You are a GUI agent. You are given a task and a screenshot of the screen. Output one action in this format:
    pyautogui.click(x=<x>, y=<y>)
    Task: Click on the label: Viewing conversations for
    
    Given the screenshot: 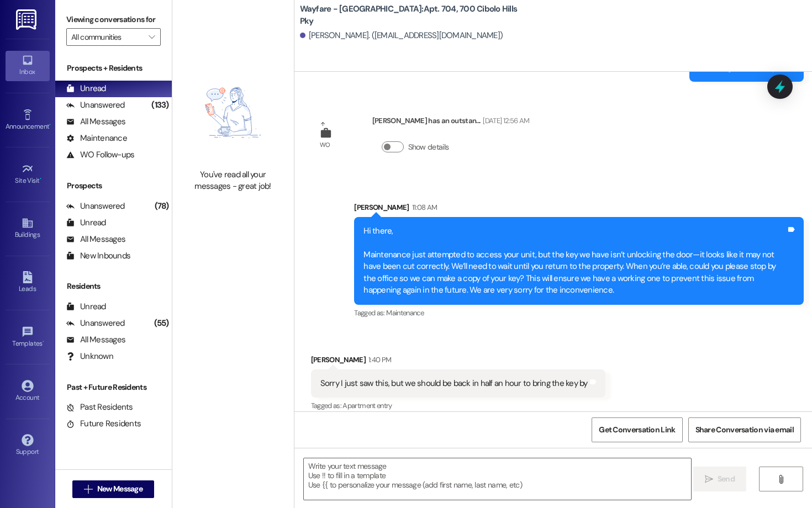 What is the action you would take?
    pyautogui.click(x=113, y=19)
    